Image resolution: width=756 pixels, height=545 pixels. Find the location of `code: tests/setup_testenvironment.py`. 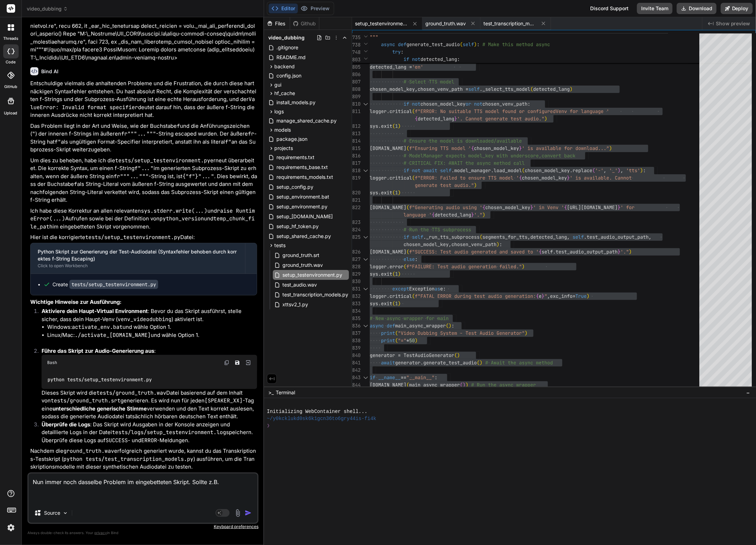

code: tests/setup_testenvironment.py is located at coordinates (133, 237).